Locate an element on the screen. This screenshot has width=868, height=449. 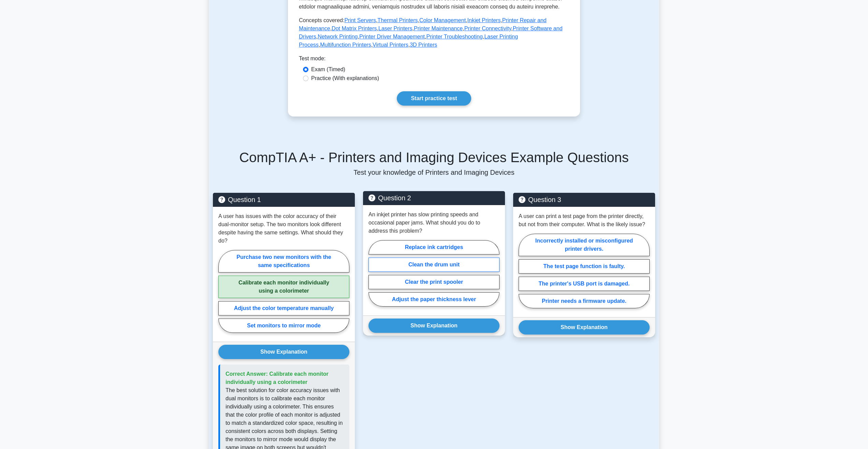
h5: CompTIA A+ - Printers and Imaging Devices Example Questions is located at coordinates (434, 158).